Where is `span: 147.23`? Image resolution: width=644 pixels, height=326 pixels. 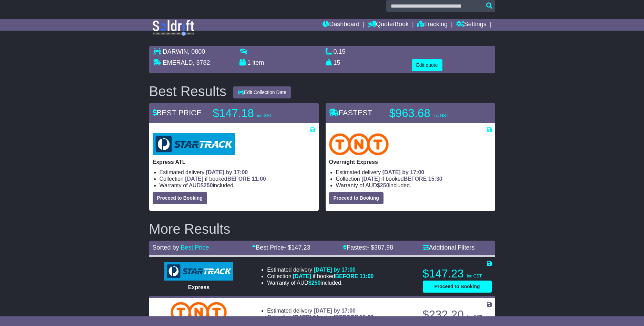 span: 147.23 is located at coordinates (300, 248).